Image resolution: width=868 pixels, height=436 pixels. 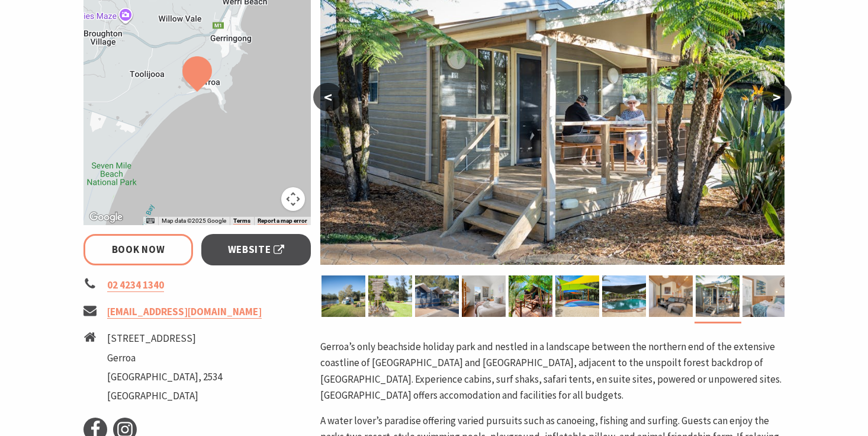 I want to click on img: Couple on cabin deck at Seven Mile Beach Holiday Park, so click(x=717, y=296).